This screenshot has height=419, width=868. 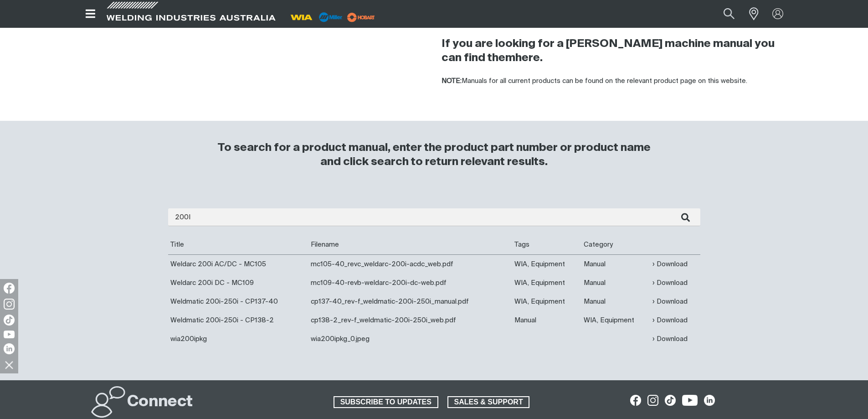 I want to click on p: Manuals for all current products can be found on the relevant product page on this website., so click(x=614, y=81).